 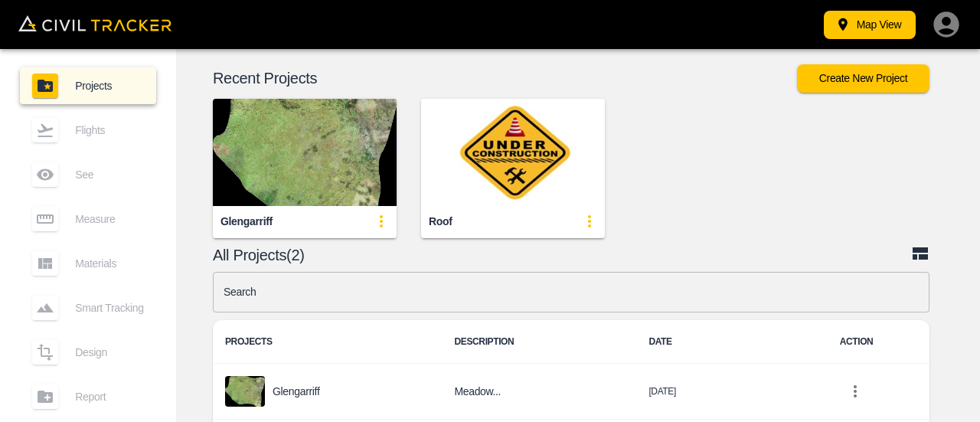 I want to click on div: Roof, so click(x=440, y=221).